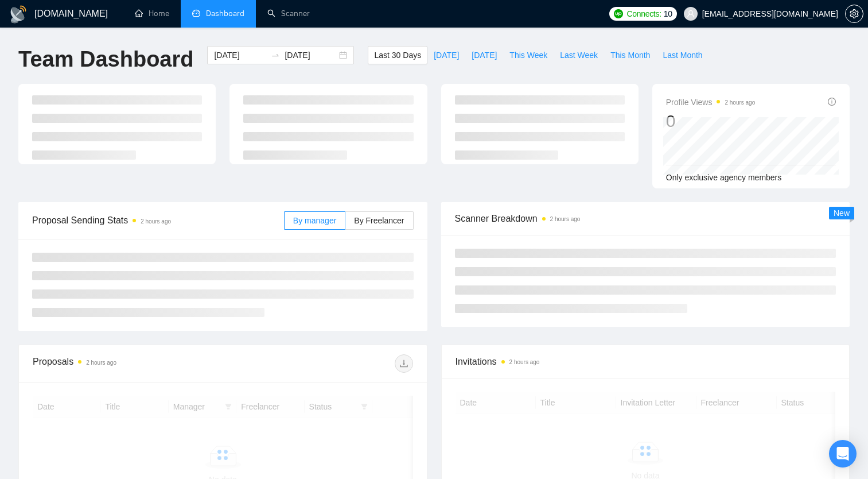 The image size is (868, 479). I want to click on input: Start date, so click(240, 55).